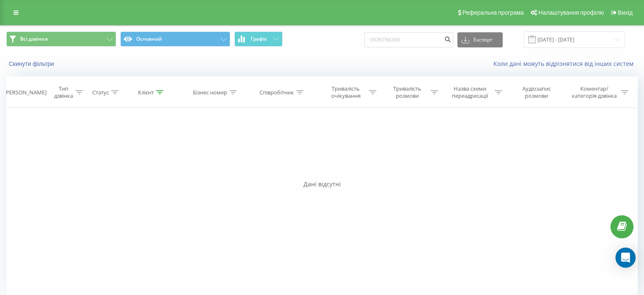 The height and width of the screenshot is (295, 644). What do you see at coordinates (566, 63) in the screenshot?
I see `a: Коли дані можуть відрізнятися вiд інших систем` at bounding box center [566, 63].